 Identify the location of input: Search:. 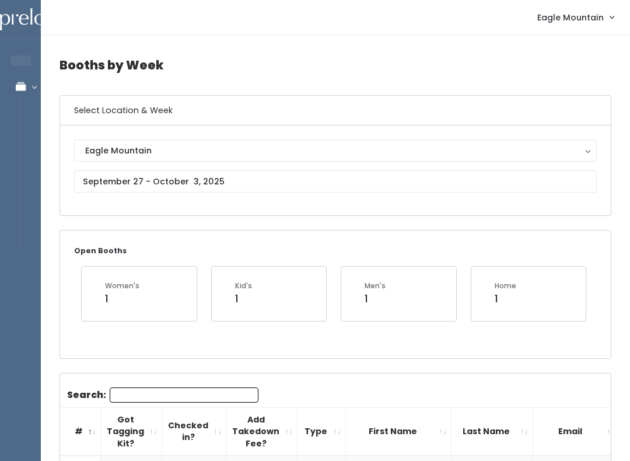
(184, 395).